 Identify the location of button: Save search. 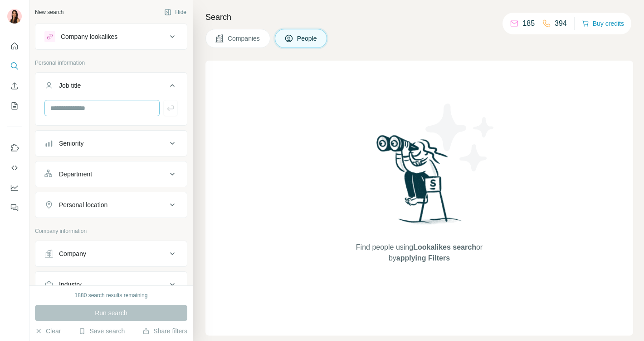
(102, 331).